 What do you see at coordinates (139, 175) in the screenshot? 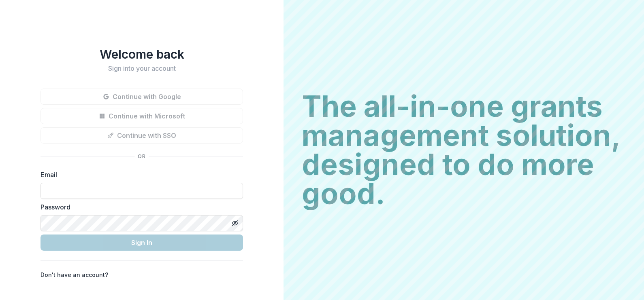
I see `label: Email` at bounding box center [139, 175].